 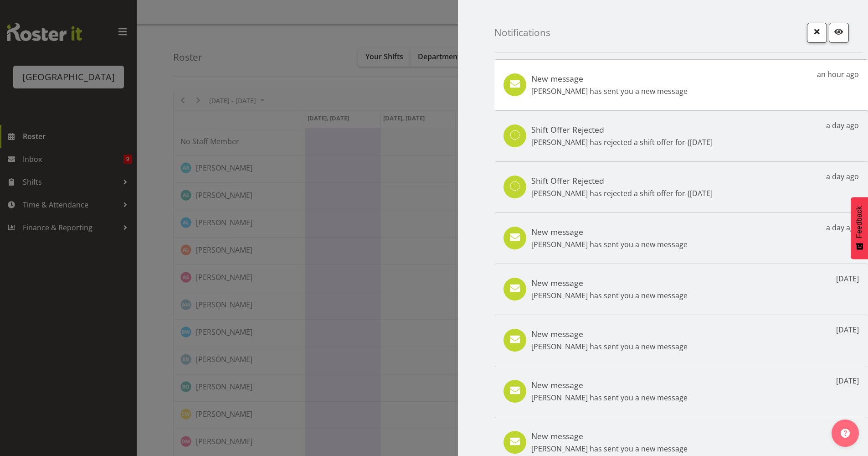 What do you see at coordinates (839, 33) in the screenshot?
I see `button: Mark as read` at bounding box center [839, 33].